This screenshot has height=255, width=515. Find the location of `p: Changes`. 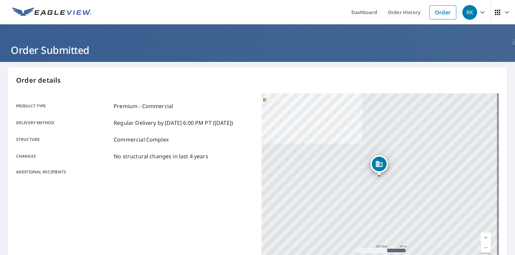

p: Changes is located at coordinates (63, 157).